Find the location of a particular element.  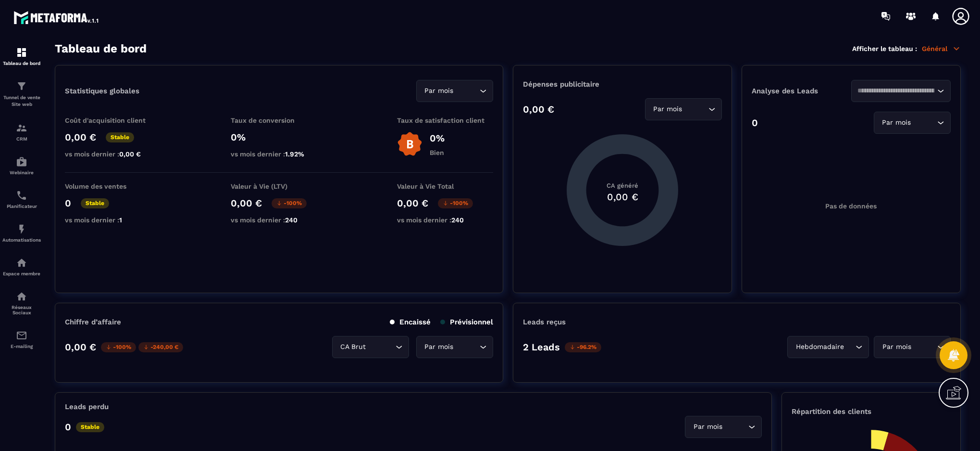

img: social-network is located at coordinates (22, 296).